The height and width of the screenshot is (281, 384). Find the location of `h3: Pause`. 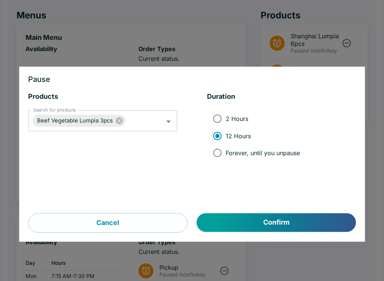

h3: Pause is located at coordinates (192, 80).